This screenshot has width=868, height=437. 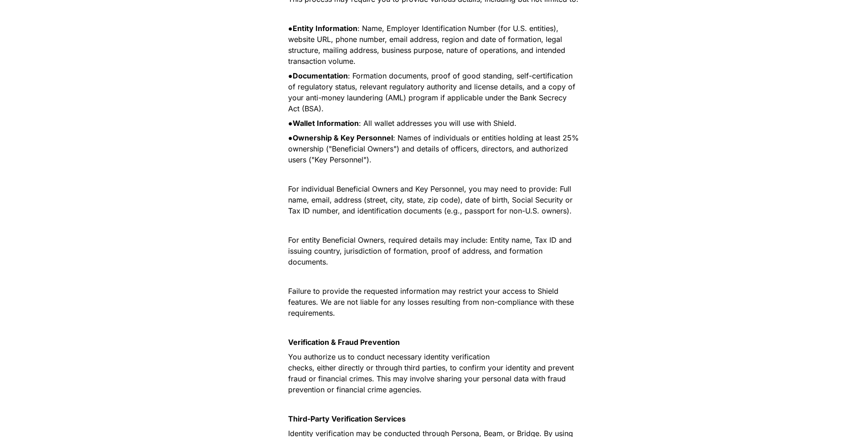 What do you see at coordinates (347, 418) in the screenshot?
I see `strong: Third-Party Verification Services` at bounding box center [347, 418].